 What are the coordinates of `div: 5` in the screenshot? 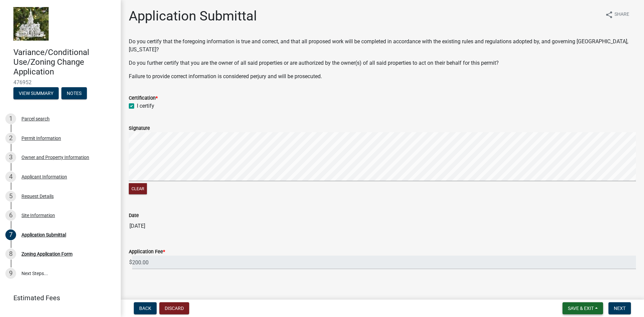 It's located at (11, 196).